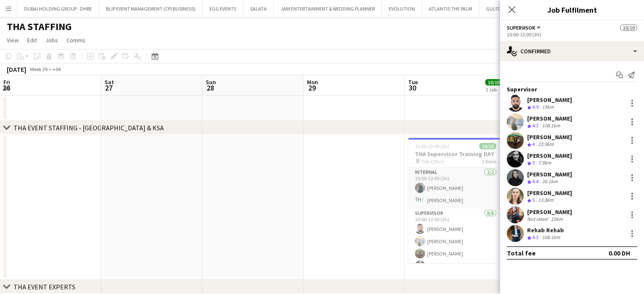 The image size is (644, 294). Describe the element at coordinates (456, 201) in the screenshot. I see `div: 10:00-13:00 (3h)10/10THA Supervisor Training DAY THA Office2 RolesInternal2/210:00-13:00 (3h)[PER...` at that location.